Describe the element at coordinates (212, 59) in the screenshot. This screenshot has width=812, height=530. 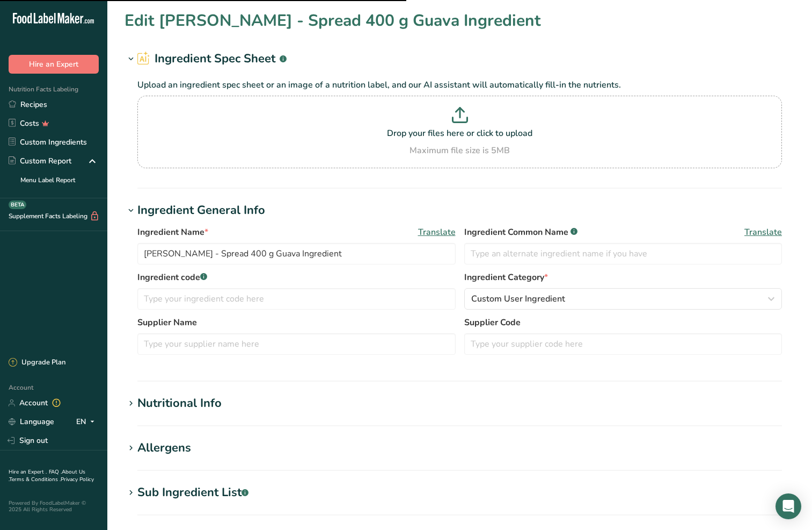
I see `h2: Ingredient Spec Sheet` at that location.